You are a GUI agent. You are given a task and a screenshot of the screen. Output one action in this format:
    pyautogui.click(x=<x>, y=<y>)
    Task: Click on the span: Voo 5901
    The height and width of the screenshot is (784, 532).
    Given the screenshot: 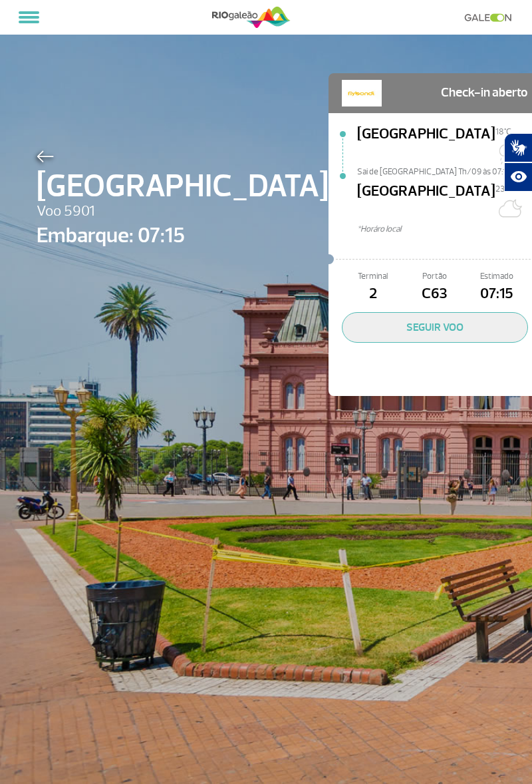 What is the action you would take?
    pyautogui.click(x=183, y=211)
    